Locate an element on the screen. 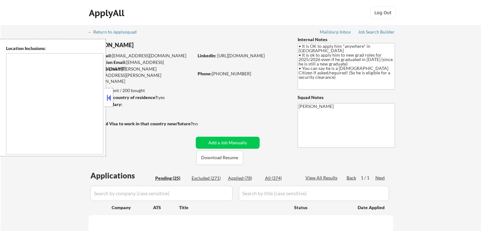 The height and width of the screenshot is (231, 481). button: Add a Job Manually is located at coordinates (228, 143).